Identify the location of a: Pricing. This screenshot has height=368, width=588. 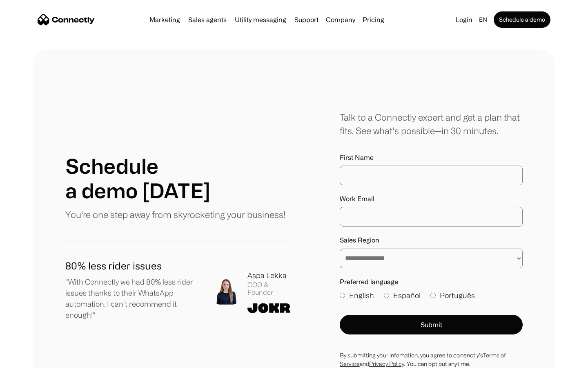
(374, 19).